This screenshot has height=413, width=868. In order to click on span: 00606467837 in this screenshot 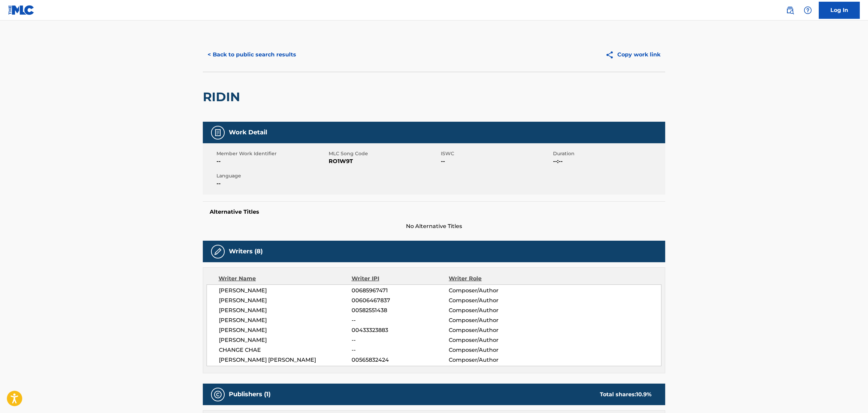, I will do `click(400, 301)`.